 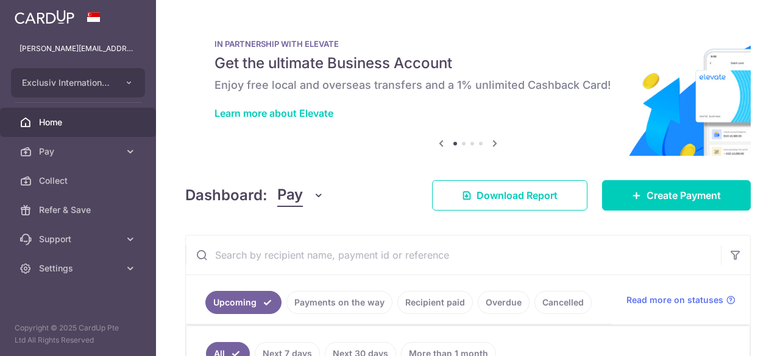 What do you see at coordinates (78, 83) in the screenshot?
I see `button: Exclusiv International Pte Ltd` at bounding box center [78, 83].